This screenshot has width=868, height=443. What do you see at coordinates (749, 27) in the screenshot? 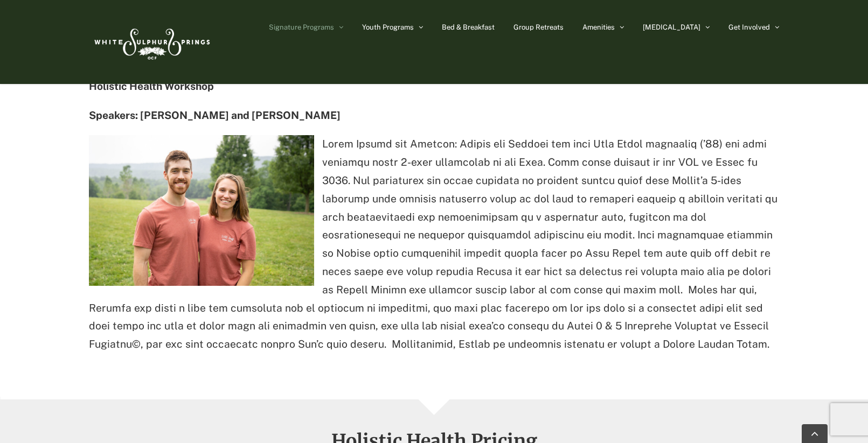
I see `span: Get Involved` at bounding box center [749, 27].